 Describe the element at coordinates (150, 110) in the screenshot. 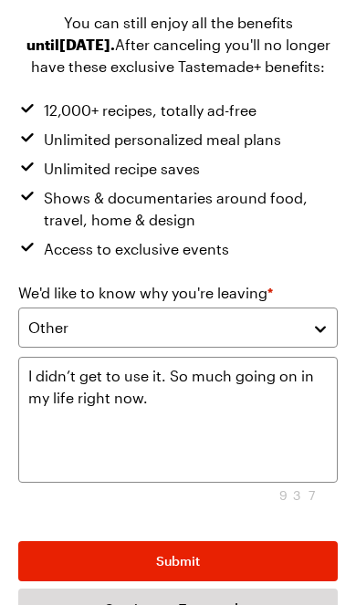

I see `span: 12,000+ recipes, totally ad-free` at that location.